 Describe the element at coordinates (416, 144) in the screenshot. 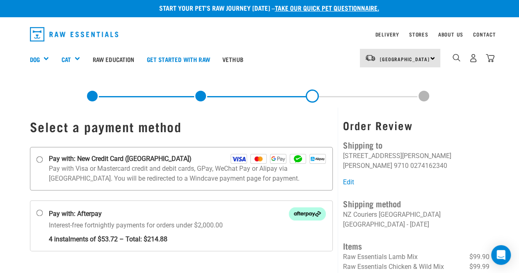

I see `h4: Shipping to` at that location.